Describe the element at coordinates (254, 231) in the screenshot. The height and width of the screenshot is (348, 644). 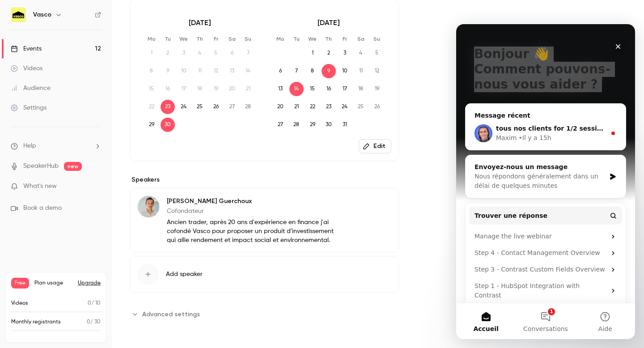
I see `p: Ancien trader, après 20 ans d'expérience en finance j'ai cofondé Vasco pour proposer un produit d...` at that location.